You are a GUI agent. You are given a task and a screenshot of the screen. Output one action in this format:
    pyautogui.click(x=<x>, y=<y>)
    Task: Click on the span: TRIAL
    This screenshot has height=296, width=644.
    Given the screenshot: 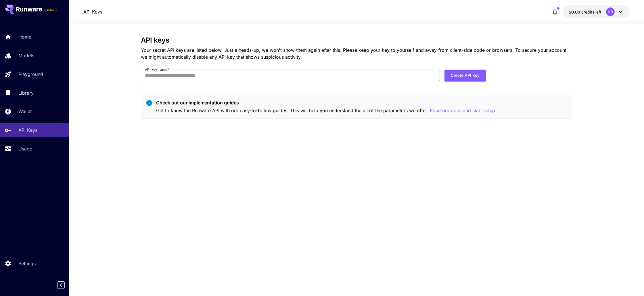 What is the action you would take?
    pyautogui.click(x=50, y=10)
    